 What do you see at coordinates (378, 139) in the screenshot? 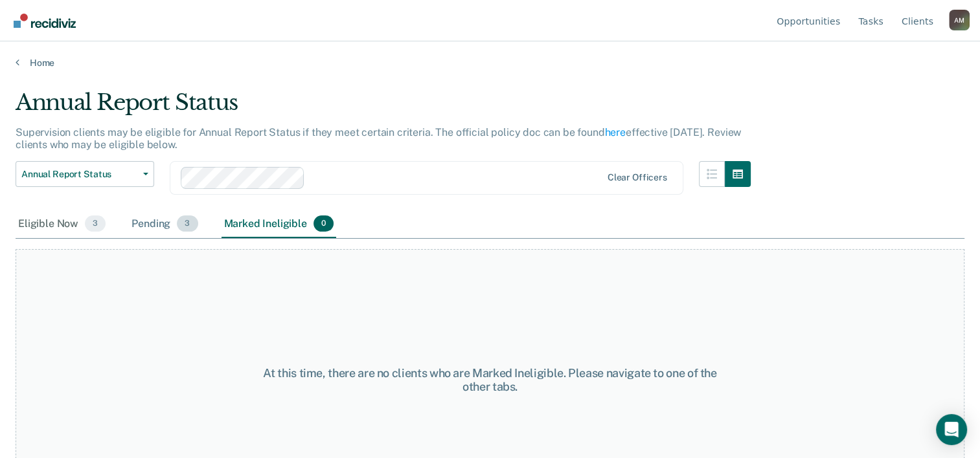
I see `p: Supervision clients may be eligible for Annual Report Status if they meet certain criteria. The o...` at bounding box center [378, 139].